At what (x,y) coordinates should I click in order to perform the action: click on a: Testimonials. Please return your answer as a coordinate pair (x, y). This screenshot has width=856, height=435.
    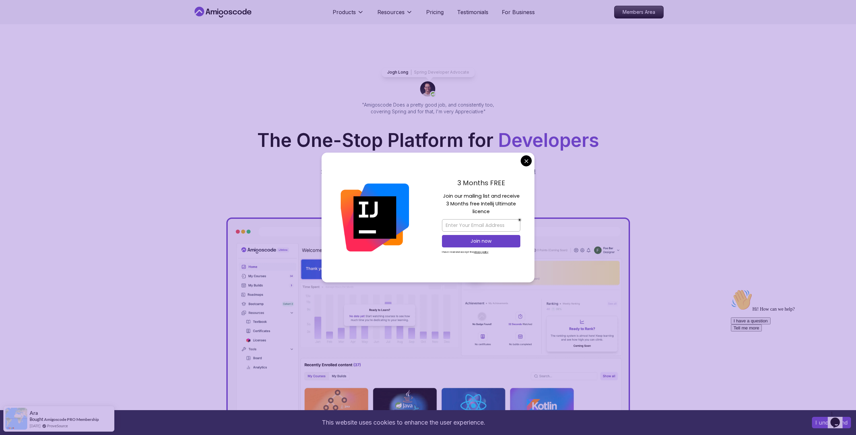
    Looking at the image, I should click on (473, 12).